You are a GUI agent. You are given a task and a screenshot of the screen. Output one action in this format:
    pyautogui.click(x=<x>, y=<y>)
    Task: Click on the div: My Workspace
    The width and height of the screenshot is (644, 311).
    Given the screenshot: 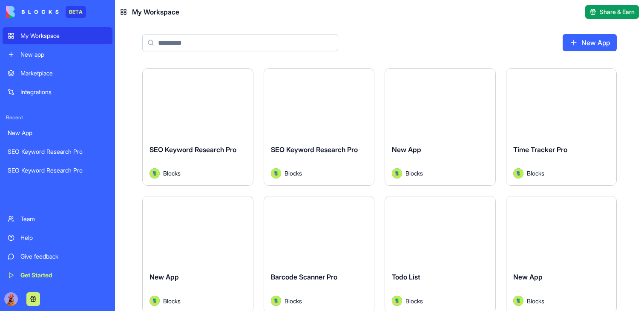 What is the action you would take?
    pyautogui.click(x=64, y=36)
    